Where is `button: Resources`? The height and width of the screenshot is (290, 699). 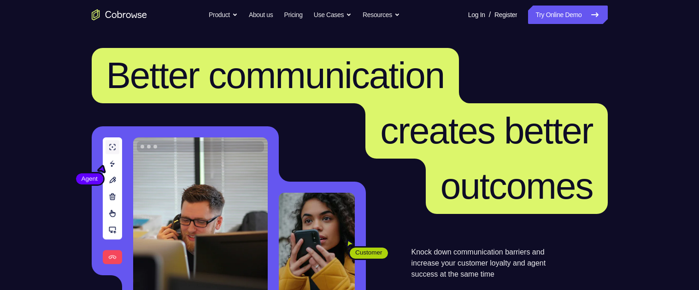 button: Resources is located at coordinates (381, 15).